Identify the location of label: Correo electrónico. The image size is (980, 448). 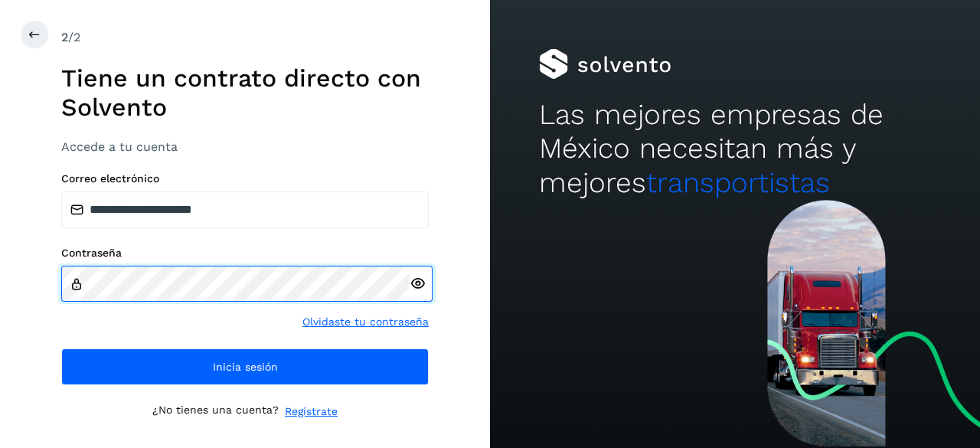
(245, 178).